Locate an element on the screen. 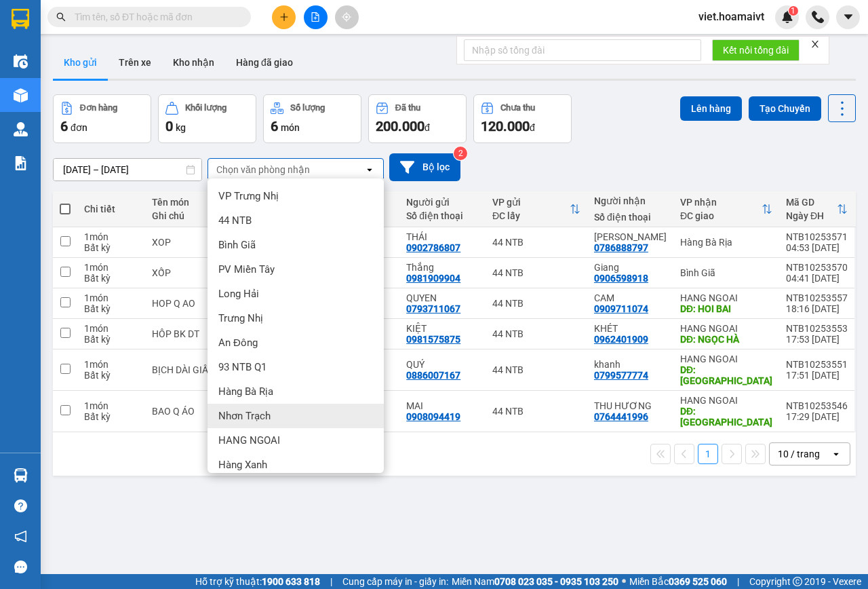 The height and width of the screenshot is (589, 868). span: aim is located at coordinates (347, 17).